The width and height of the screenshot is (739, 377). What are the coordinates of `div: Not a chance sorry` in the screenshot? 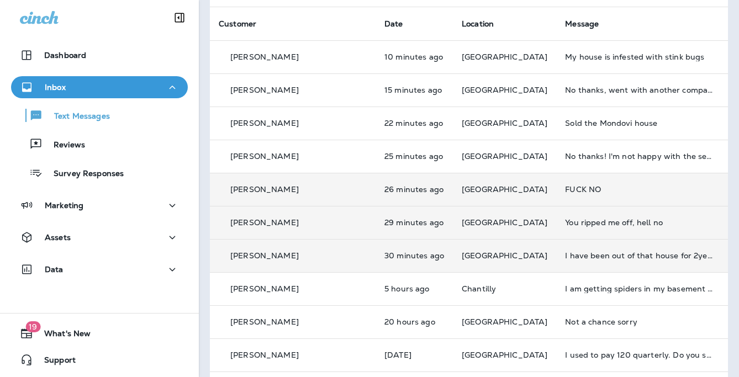 It's located at (639, 322).